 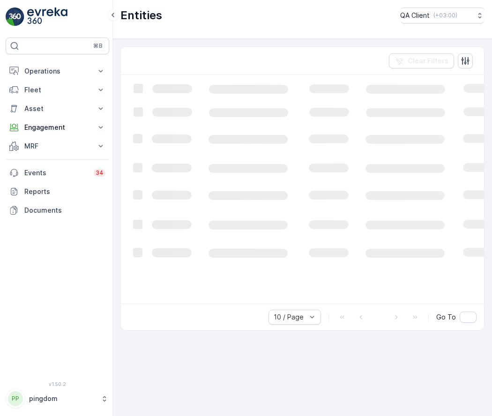 I want to click on span: v 1.50.2, so click(x=57, y=384).